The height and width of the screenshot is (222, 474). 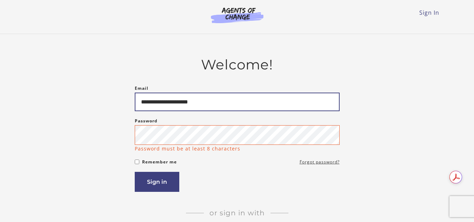 I want to click on label: Remember me, so click(x=159, y=162).